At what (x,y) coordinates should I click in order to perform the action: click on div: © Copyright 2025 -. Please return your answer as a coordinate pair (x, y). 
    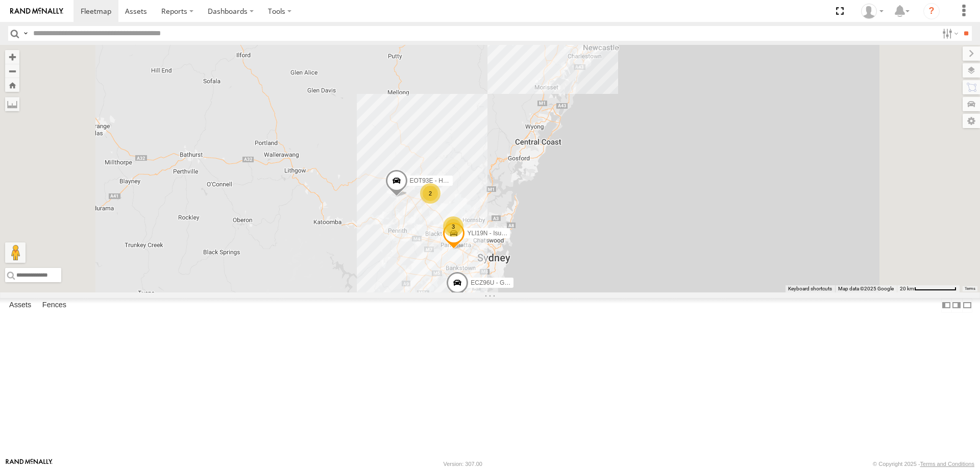
    Looking at the image, I should click on (923, 464).